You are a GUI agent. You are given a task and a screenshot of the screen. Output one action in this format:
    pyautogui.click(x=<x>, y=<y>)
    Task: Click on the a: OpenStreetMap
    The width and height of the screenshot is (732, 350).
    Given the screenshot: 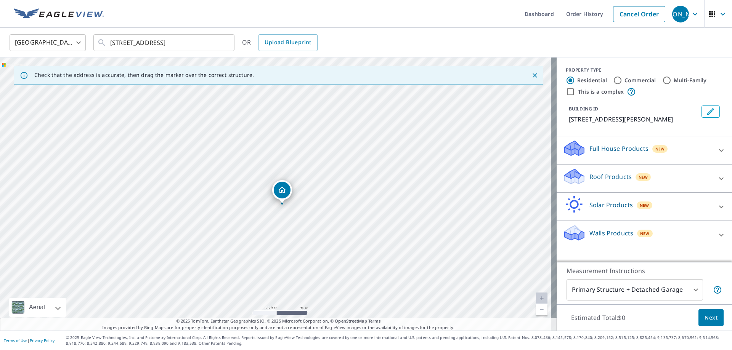 What is the action you would take?
    pyautogui.click(x=351, y=321)
    